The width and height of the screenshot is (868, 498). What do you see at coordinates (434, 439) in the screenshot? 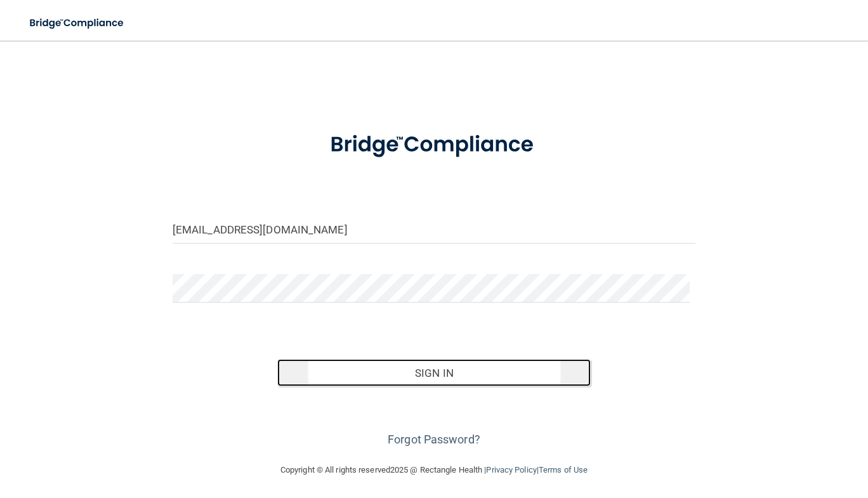
I see `a: Forgot Password?` at bounding box center [434, 439].